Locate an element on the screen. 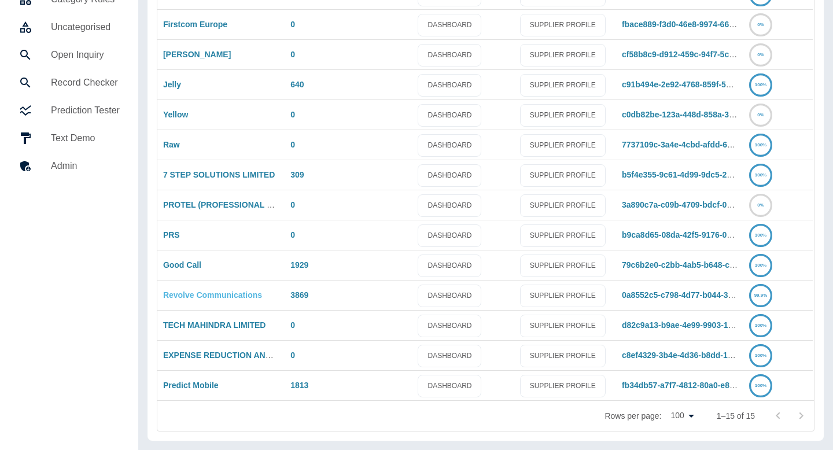  a: c91b494e-2e92-4768-859f-52dc5ac54262 is located at coordinates (699, 85).